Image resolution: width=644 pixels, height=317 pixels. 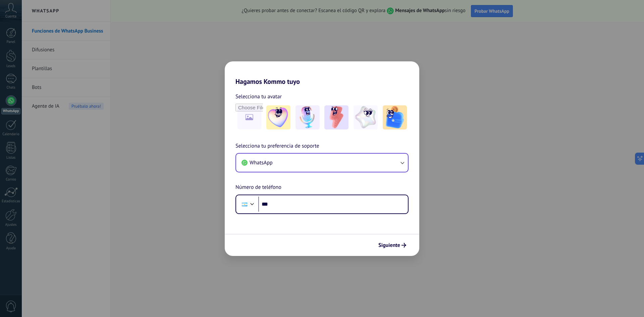 I want to click on img: -1.jpeg, so click(x=279, y=117).